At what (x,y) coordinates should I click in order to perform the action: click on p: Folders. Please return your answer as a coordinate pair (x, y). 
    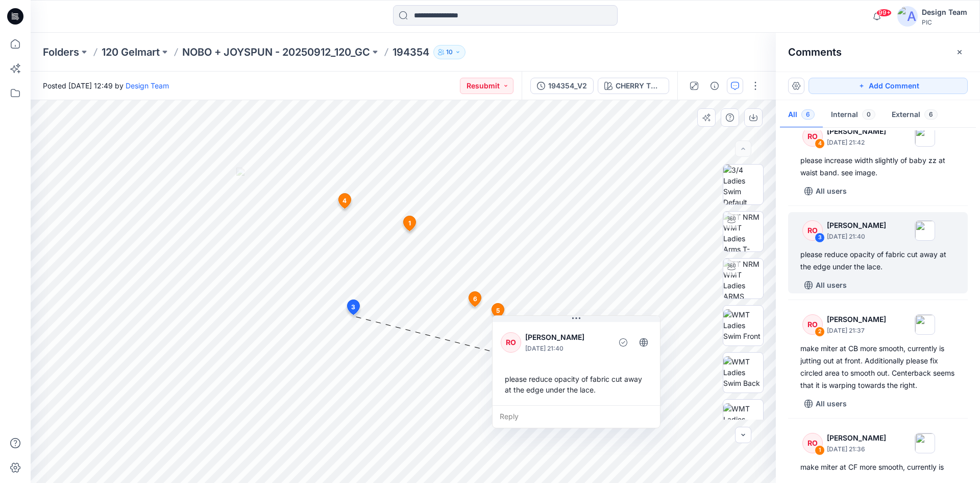
    Looking at the image, I should click on (60, 52).